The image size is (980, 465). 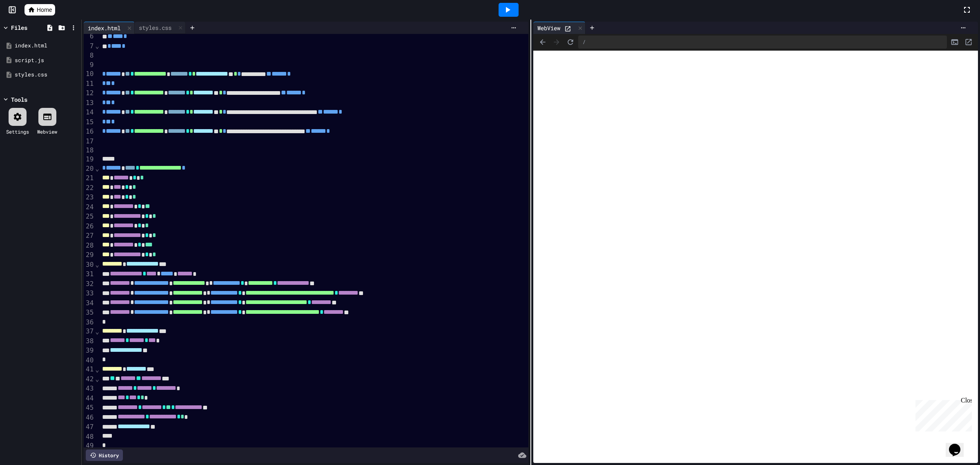 I want to click on div: Tools, so click(x=20, y=99).